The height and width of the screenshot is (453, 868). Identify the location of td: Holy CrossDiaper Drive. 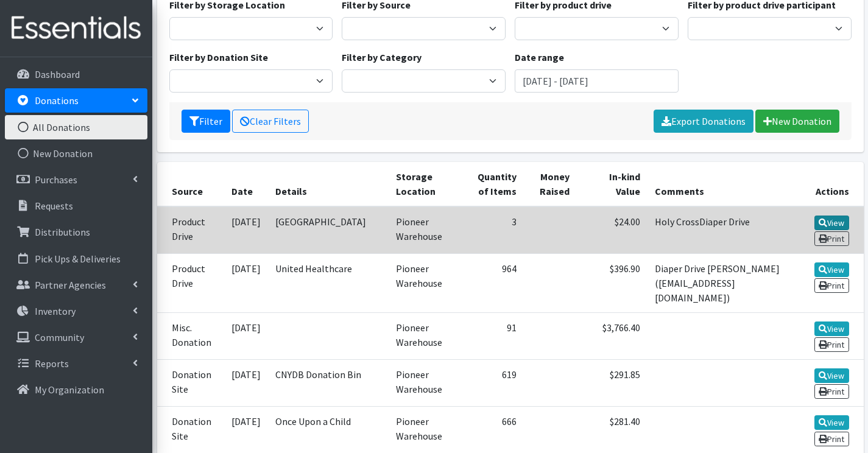
(723, 230).